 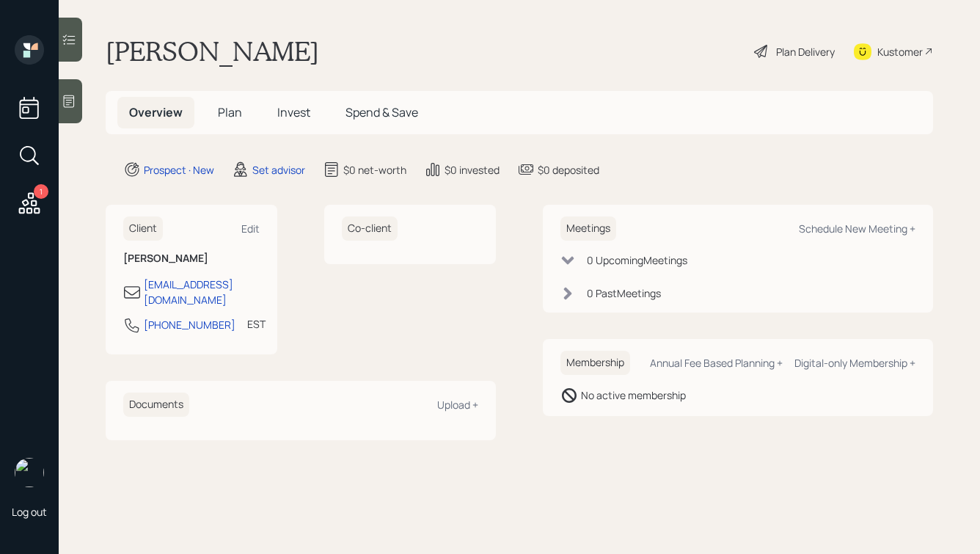 What do you see at coordinates (143, 229) in the screenshot?
I see `h6: Client` at bounding box center [143, 229].